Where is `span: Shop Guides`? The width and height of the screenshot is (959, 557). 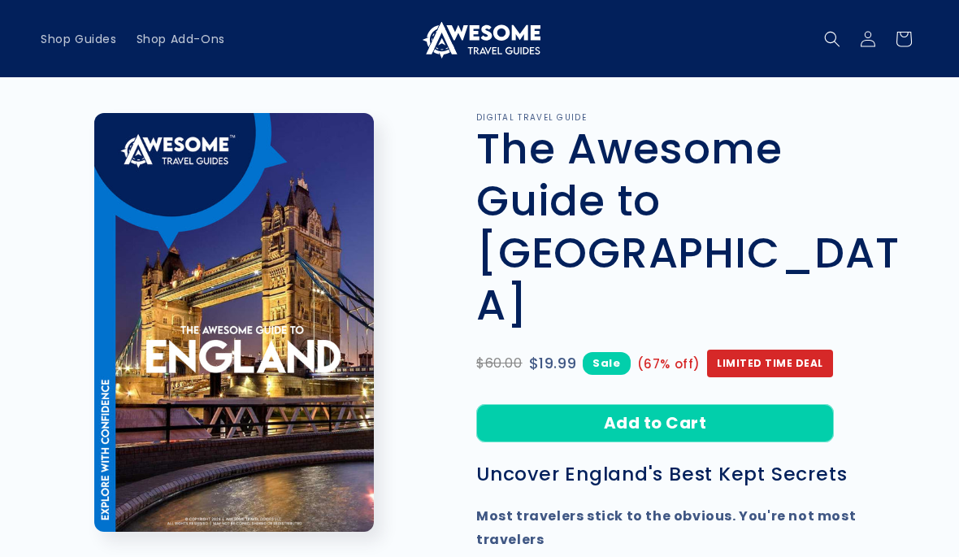
span: Shop Guides is located at coordinates (79, 39).